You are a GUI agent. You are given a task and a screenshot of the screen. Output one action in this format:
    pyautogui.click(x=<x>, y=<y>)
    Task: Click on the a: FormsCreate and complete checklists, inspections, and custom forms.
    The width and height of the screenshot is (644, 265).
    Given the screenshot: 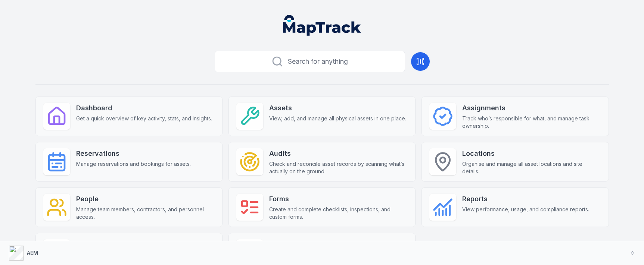 What is the action you would take?
    pyautogui.click(x=322, y=207)
    